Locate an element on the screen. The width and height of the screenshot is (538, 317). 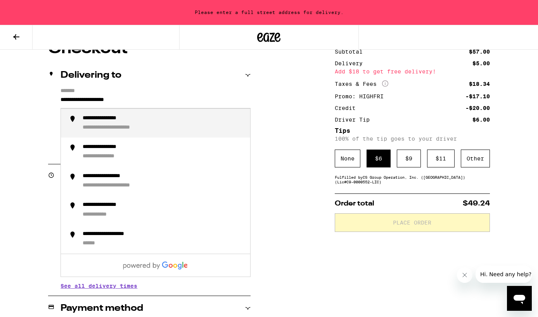
div: Delivery is located at coordinates (351, 63).